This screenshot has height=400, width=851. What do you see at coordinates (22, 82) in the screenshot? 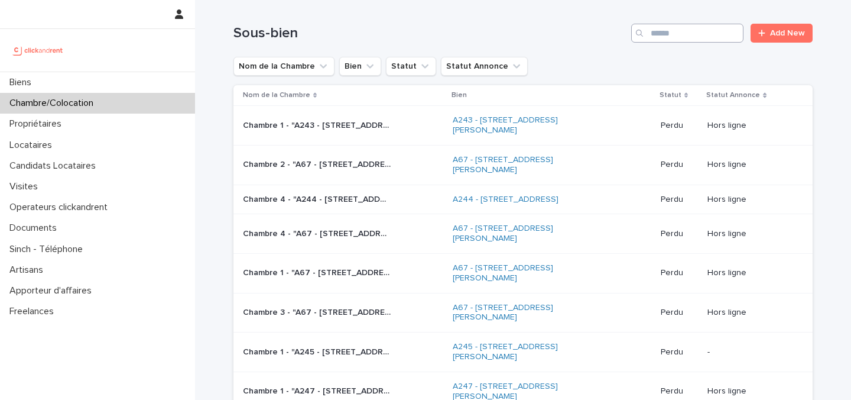
I see `p: Biens` at bounding box center [22, 82].